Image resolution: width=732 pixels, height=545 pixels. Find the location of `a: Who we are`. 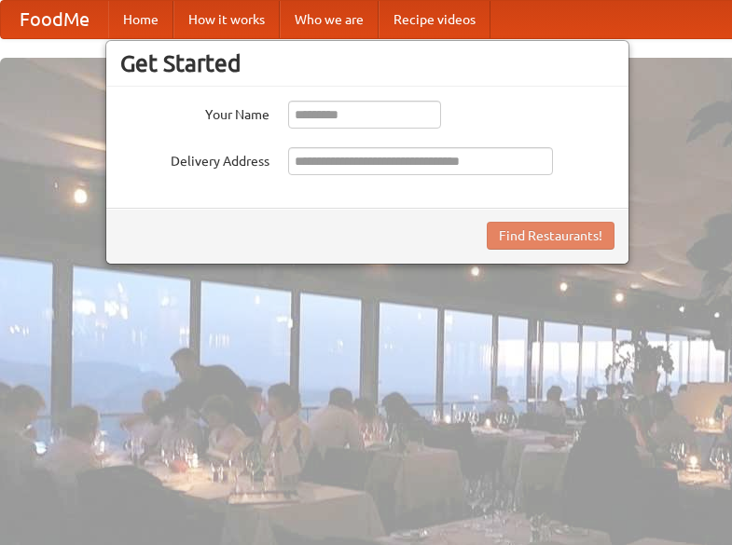

a: Who we are is located at coordinates (329, 20).